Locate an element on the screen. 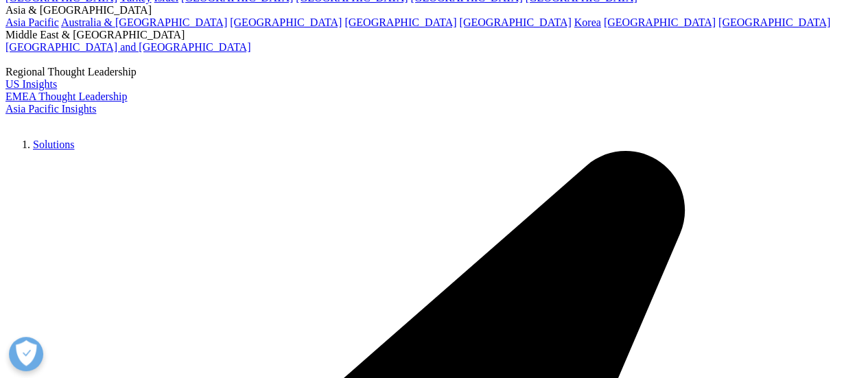 Image resolution: width=868 pixels, height=378 pixels. span: EMEA Thought Leadership is located at coordinates (66, 96).